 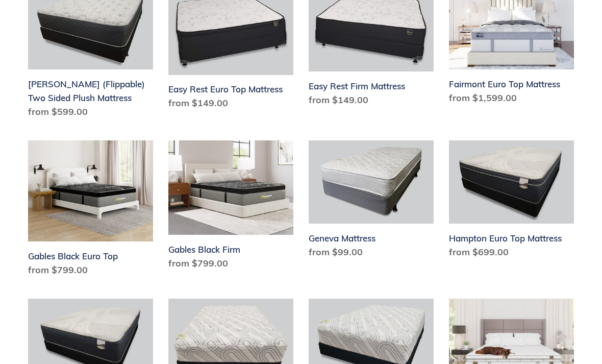 What do you see at coordinates (231, 208) in the screenshot?
I see `a: Gables Black Firm` at bounding box center [231, 208].